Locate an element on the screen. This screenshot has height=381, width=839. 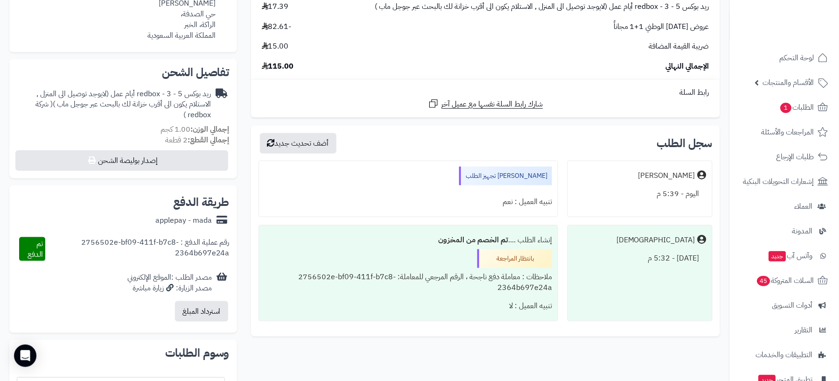
a: لوحة التحكم is located at coordinates (785, 58).